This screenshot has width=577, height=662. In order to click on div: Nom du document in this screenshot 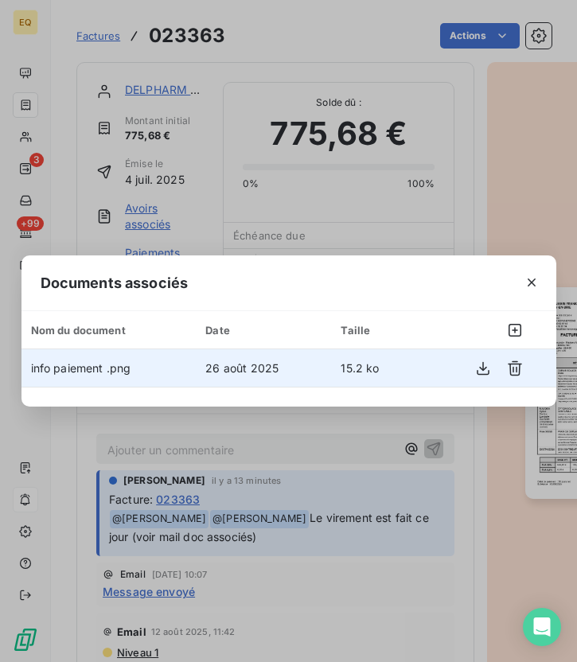, I will do `click(109, 330)`.